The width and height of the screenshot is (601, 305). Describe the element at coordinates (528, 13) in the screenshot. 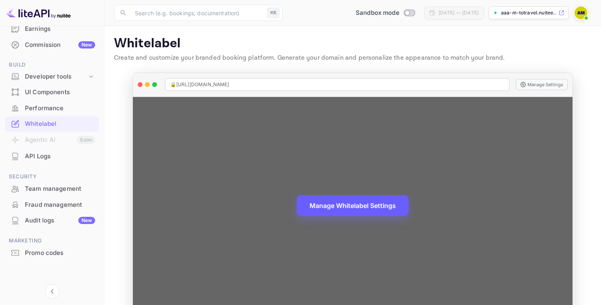

I see `p: aaa-m-totravel.nuitee....` at that location.